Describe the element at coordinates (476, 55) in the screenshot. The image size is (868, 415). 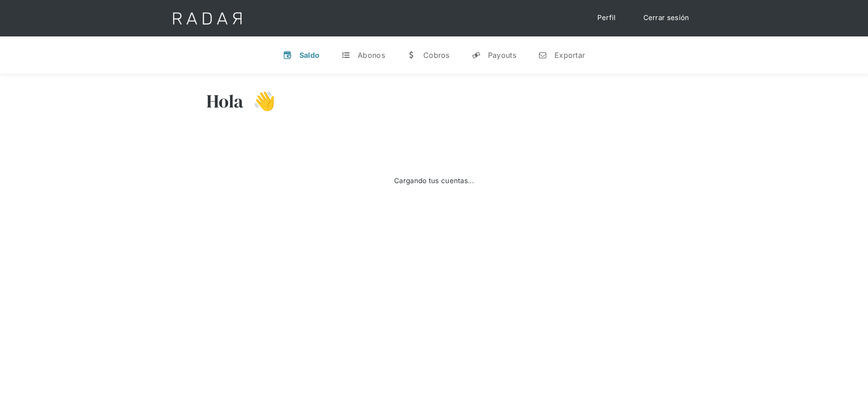
I see `div: y` at that location.